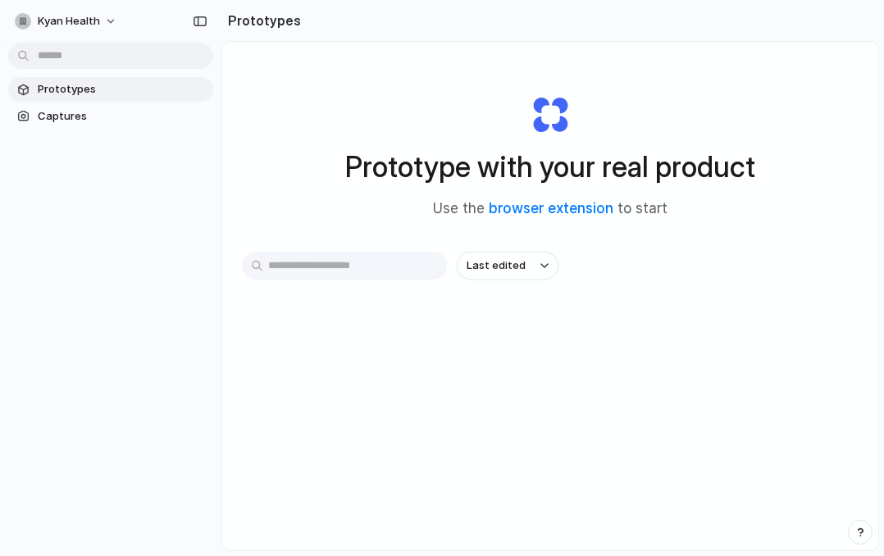 The height and width of the screenshot is (556, 884). What do you see at coordinates (508, 266) in the screenshot?
I see `button: Last edited` at bounding box center [508, 266].